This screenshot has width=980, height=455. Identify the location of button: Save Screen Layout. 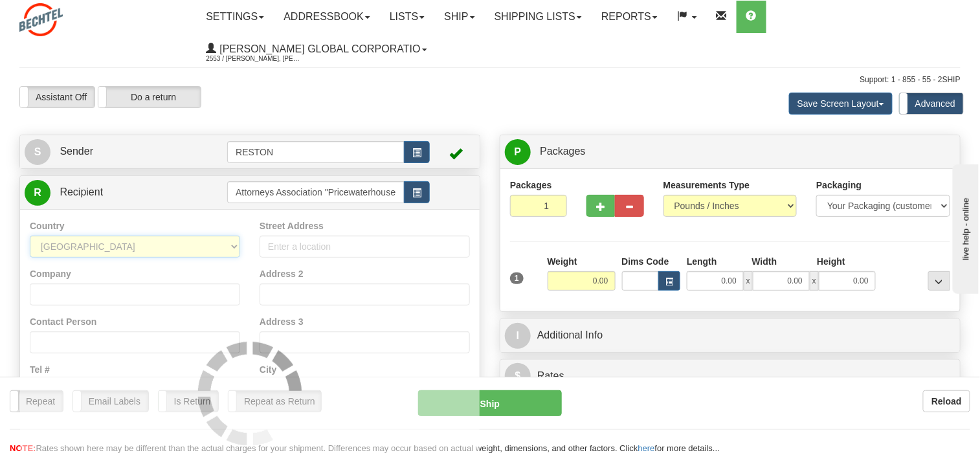
(841, 103).